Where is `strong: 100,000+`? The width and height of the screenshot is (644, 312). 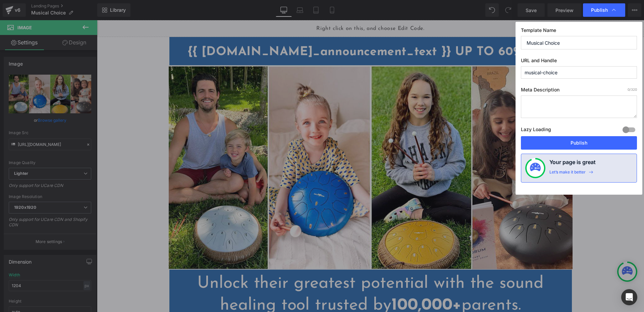
strong: 100,000+ is located at coordinates (329, 285).